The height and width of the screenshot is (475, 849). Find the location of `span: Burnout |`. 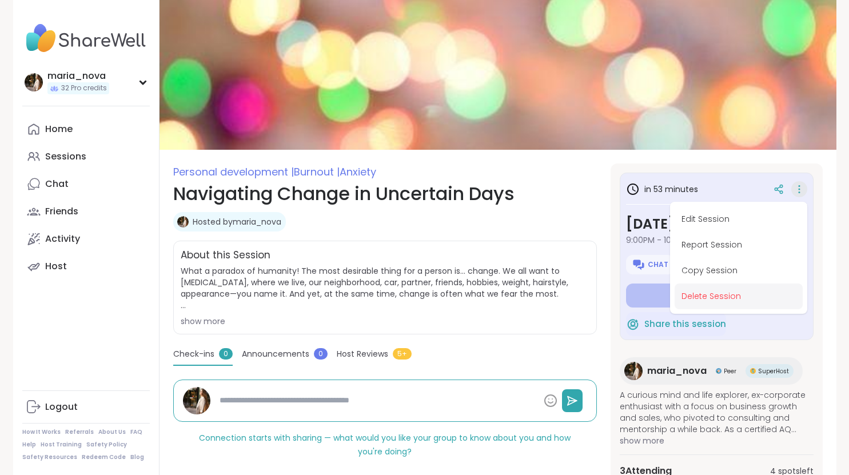

span: Burnout | is located at coordinates (317, 172).